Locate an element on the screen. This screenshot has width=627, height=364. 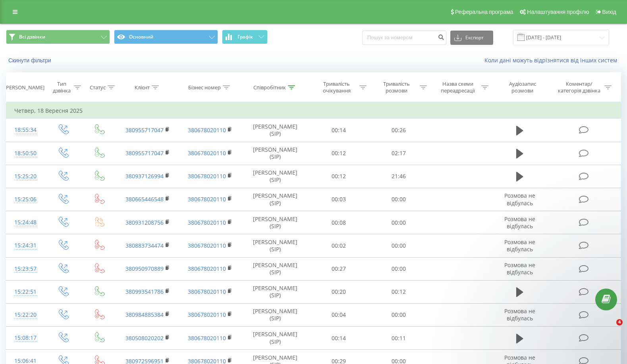
span: Вихід is located at coordinates (609, 12).